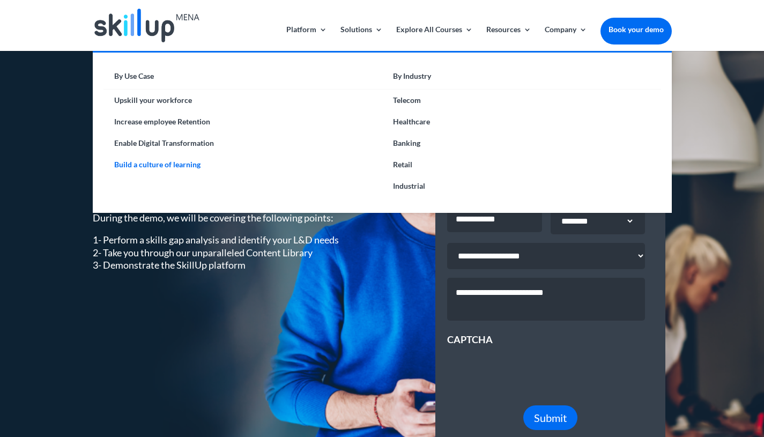  Describe the element at coordinates (636, 29) in the screenshot. I see `a: Book your demo` at that location.